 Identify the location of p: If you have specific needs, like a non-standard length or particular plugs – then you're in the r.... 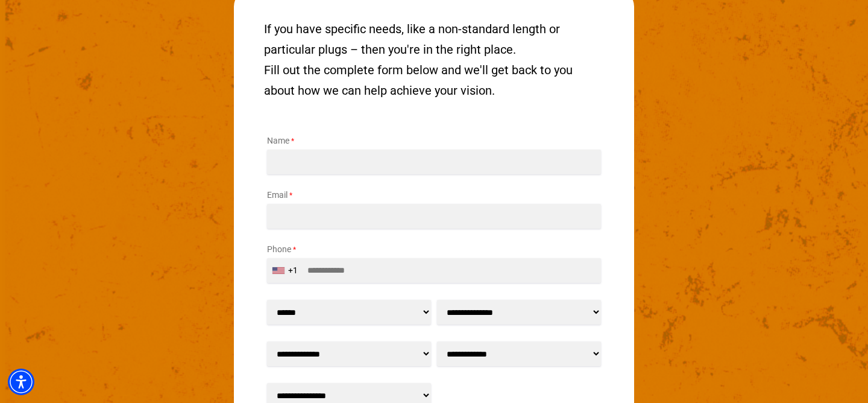
(434, 40).